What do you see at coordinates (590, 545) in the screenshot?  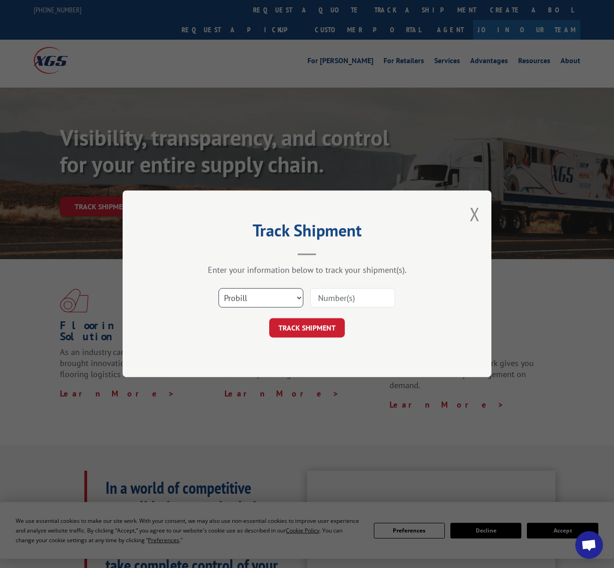 I see `div: Open chat` at bounding box center [590, 545].